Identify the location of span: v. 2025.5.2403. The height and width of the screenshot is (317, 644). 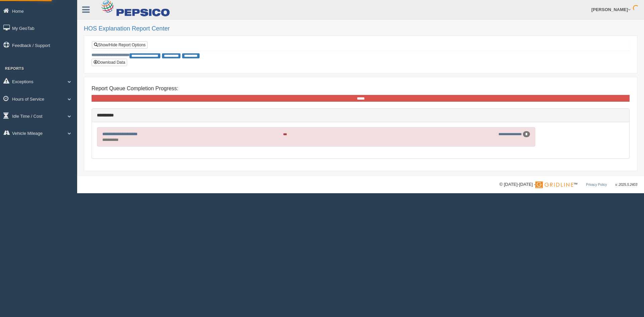
(626, 185).